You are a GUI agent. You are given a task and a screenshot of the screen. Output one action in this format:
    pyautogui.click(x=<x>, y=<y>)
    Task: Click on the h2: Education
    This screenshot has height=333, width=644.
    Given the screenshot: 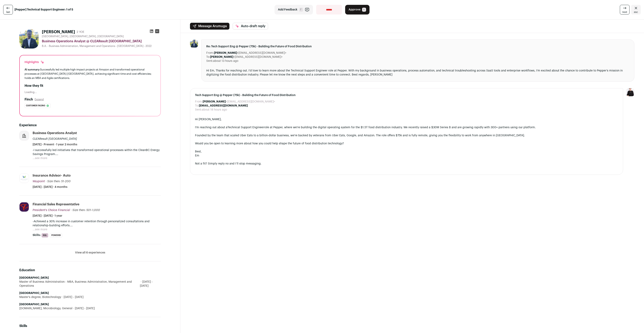 What is the action you would take?
    pyautogui.click(x=90, y=270)
    